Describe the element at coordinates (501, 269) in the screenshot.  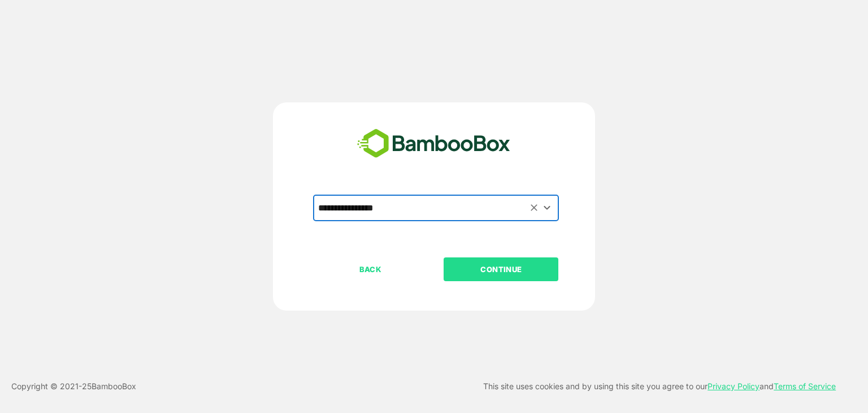
I see `button: CONTINUE` at that location.